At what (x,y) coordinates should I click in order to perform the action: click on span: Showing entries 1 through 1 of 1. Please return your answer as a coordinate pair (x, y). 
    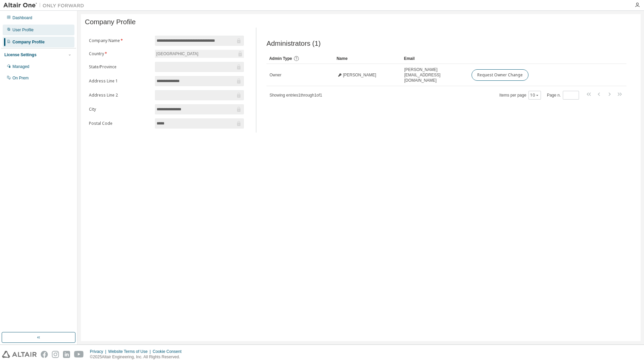
    Looking at the image, I should click on (296, 95).